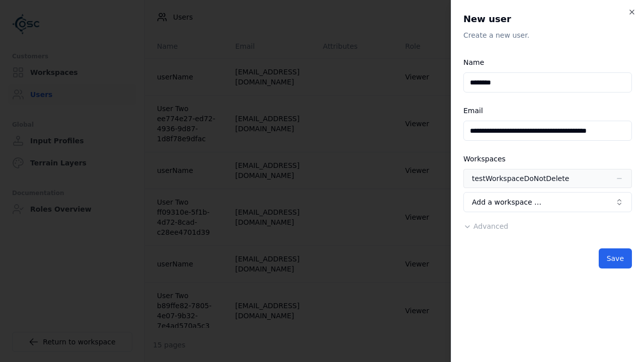  What do you see at coordinates (507, 202) in the screenshot?
I see `span: Add a workspace …` at bounding box center [507, 202].